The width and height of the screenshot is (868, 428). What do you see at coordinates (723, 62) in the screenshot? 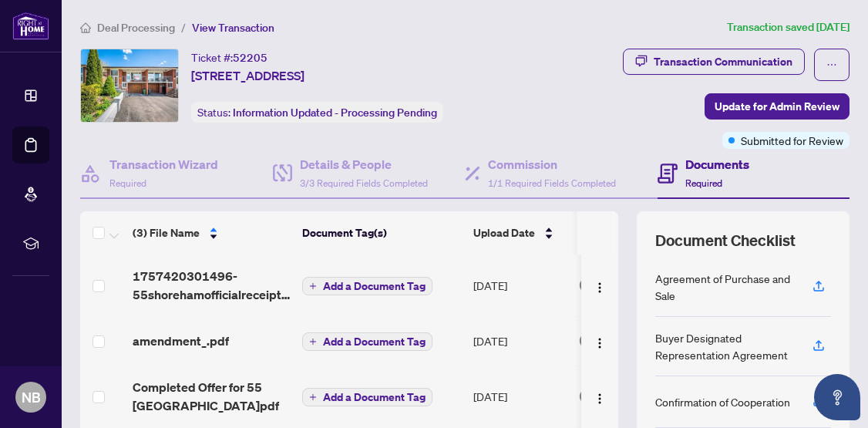
I see `div: Transaction Communication` at bounding box center [723, 62].